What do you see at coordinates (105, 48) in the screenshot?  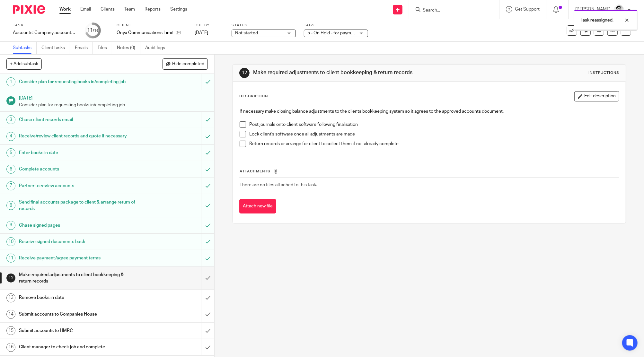 I see `a: Files` at bounding box center [105, 48].